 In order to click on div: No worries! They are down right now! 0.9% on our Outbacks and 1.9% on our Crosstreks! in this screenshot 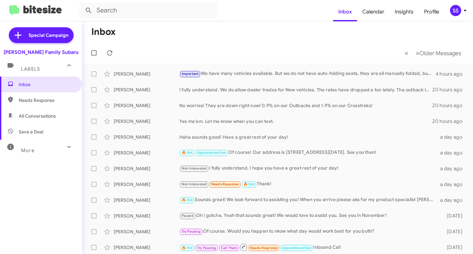, I will do `click(306, 105)`.